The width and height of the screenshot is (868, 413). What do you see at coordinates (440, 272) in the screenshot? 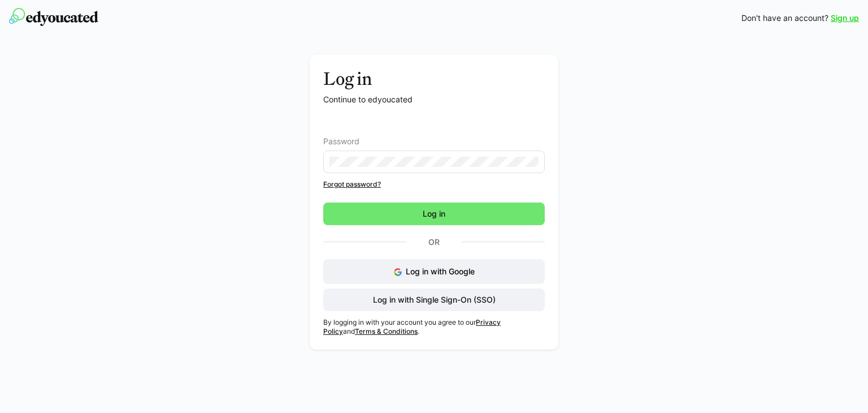
I see `span: Log in with Google` at bounding box center [440, 272].